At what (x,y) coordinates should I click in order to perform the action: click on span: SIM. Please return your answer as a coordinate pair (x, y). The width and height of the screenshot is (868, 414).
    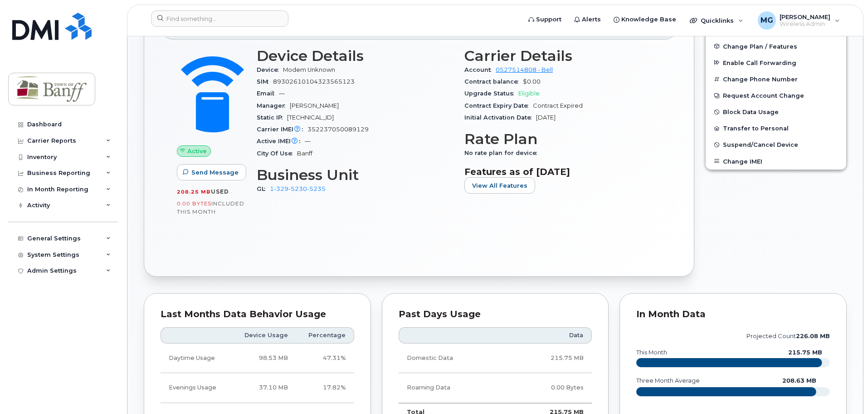
    Looking at the image, I should click on (265, 81).